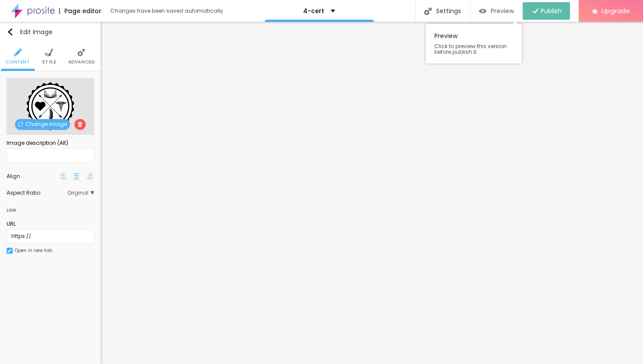 The height and width of the screenshot is (364, 643). Describe the element at coordinates (37, 193) in the screenshot. I see `div: Aspect Ratio` at that location.